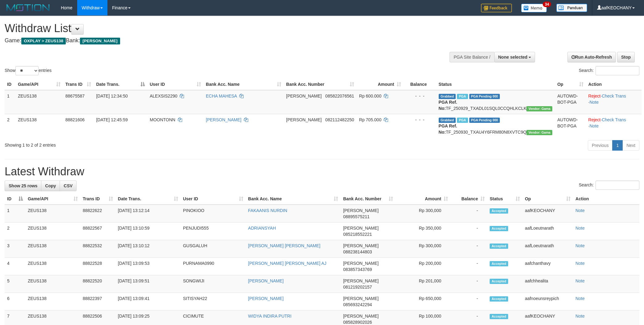 This screenshot has height=325, width=644. I want to click on span: Copy, so click(51, 186).